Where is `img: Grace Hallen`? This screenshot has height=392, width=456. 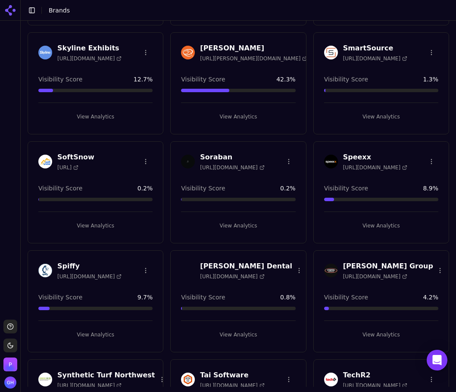 img: Grace Hallen is located at coordinates (10, 383).